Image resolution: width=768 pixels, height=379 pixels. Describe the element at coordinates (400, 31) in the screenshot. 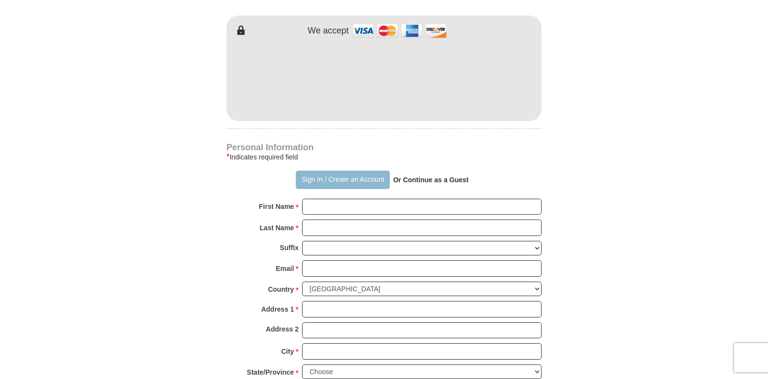

I see `img: credit cards accepted` at that location.